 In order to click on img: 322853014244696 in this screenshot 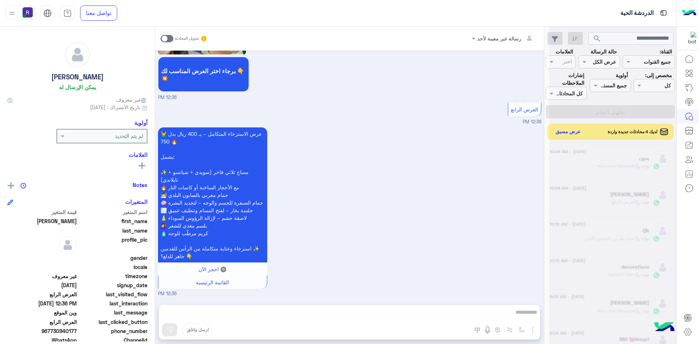, I will do `click(690, 38)`.